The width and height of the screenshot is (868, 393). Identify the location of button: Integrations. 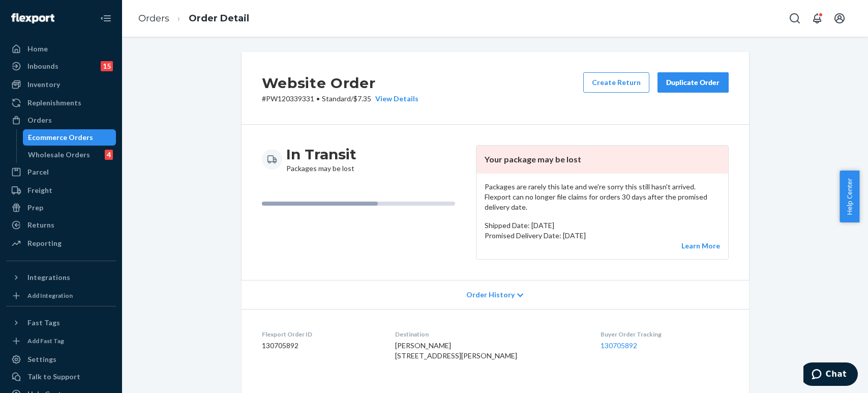
(61, 277).